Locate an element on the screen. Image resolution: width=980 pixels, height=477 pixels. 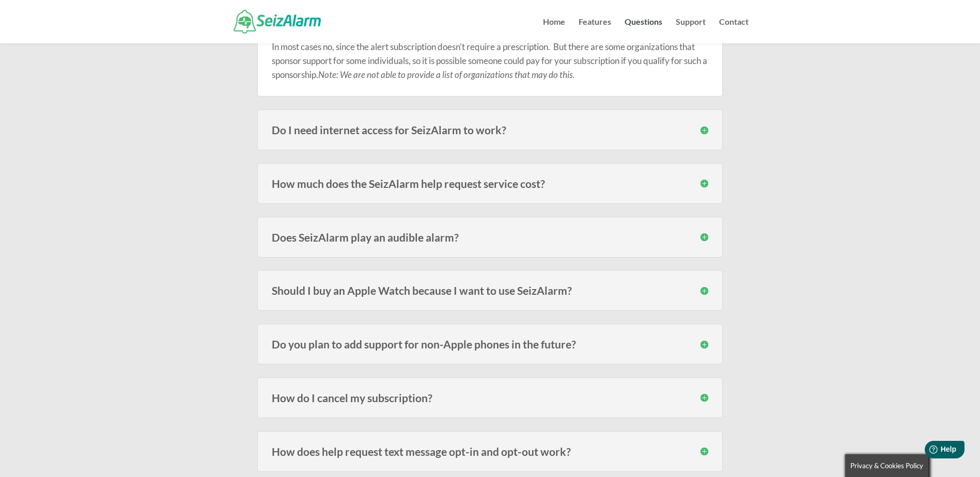
h3: How does help request text message opt-in and opt-out work? is located at coordinates (490, 451).